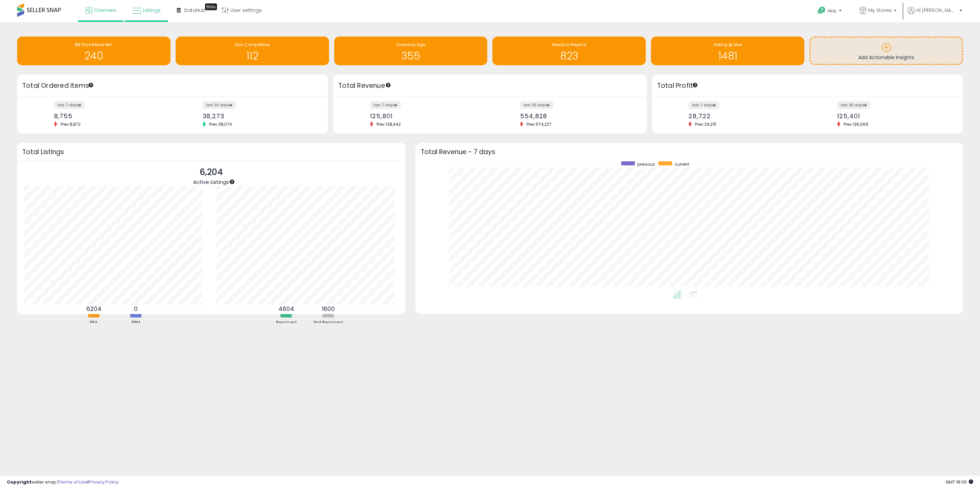  Describe the element at coordinates (195, 10) in the screenshot. I see `span: DataHub` at that location.